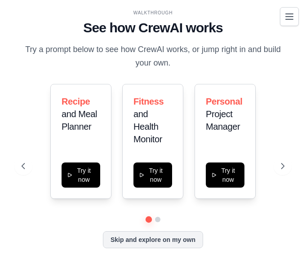  I want to click on span: Recipe, so click(76, 102).